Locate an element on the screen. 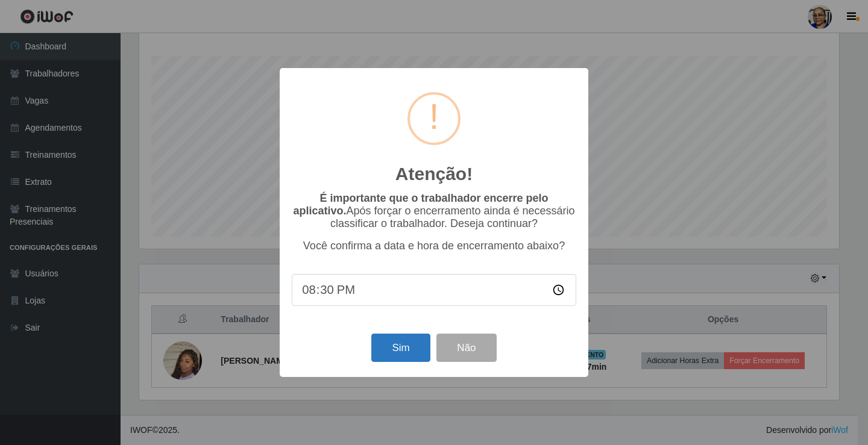 The width and height of the screenshot is (868, 445). button: Sim is located at coordinates (400, 348).